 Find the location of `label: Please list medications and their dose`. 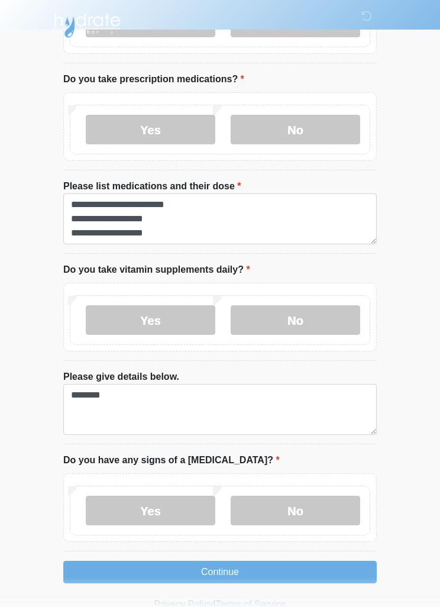

label: Please list medications and their dose is located at coordinates (152, 186).